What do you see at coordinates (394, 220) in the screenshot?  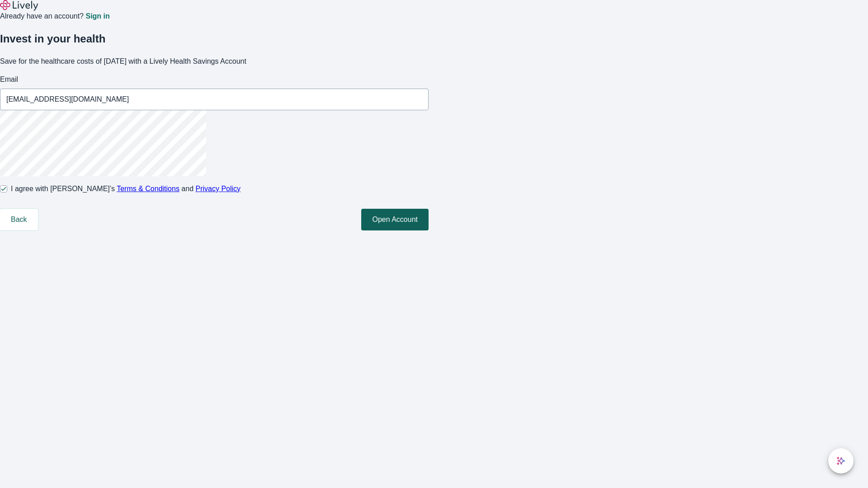 I see `button: Open Account` at bounding box center [394, 220].